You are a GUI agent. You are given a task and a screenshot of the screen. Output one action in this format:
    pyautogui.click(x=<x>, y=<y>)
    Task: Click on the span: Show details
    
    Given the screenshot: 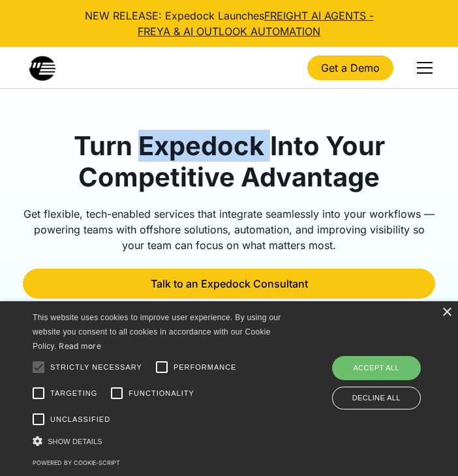 What is the action you would take?
    pyautogui.click(x=75, y=441)
    